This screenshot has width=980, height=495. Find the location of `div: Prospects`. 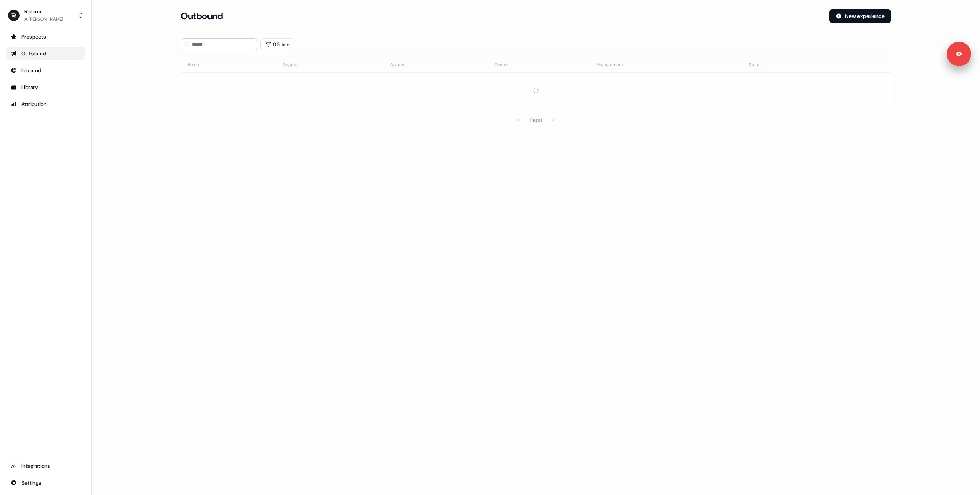

div: Prospects is located at coordinates (45, 37).